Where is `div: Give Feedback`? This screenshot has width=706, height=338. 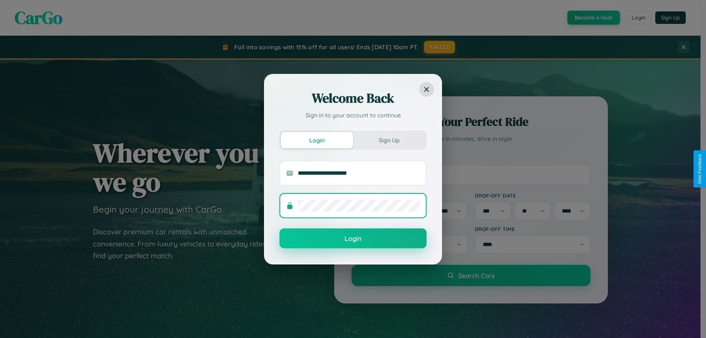 div: Give Feedback is located at coordinates (700, 169).